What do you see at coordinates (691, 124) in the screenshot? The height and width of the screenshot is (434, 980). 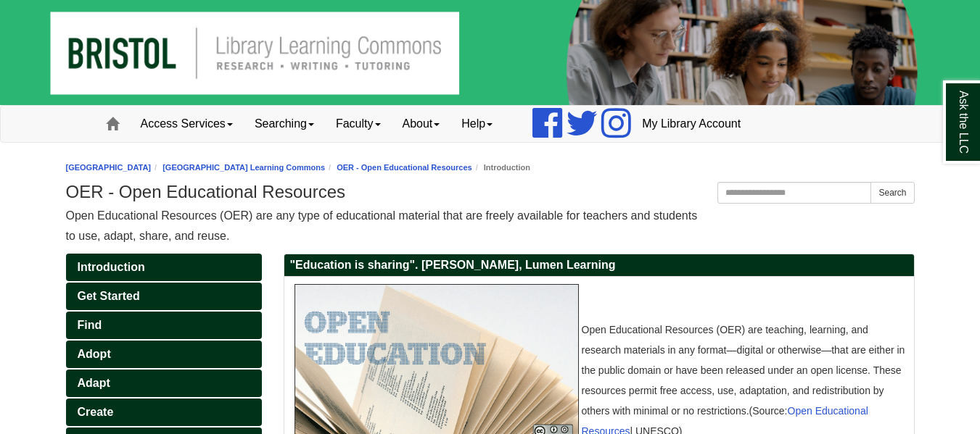 I see `a: My Library Account` at bounding box center [691, 124].